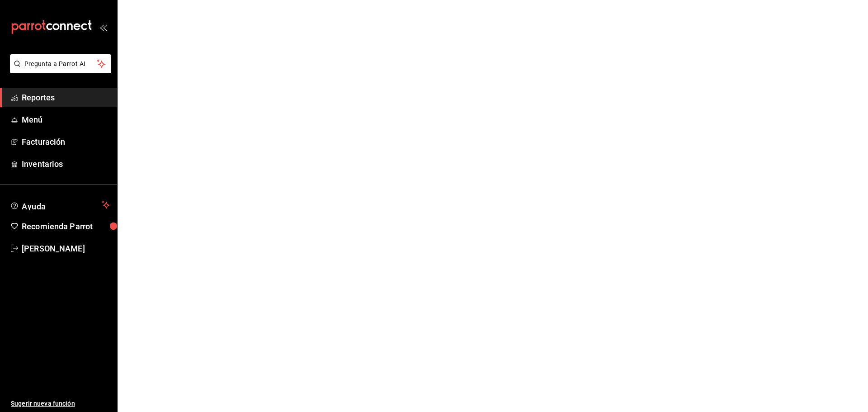  What do you see at coordinates (61, 64) in the screenshot?
I see `button: Pregunta a Parrot AI` at bounding box center [61, 64].